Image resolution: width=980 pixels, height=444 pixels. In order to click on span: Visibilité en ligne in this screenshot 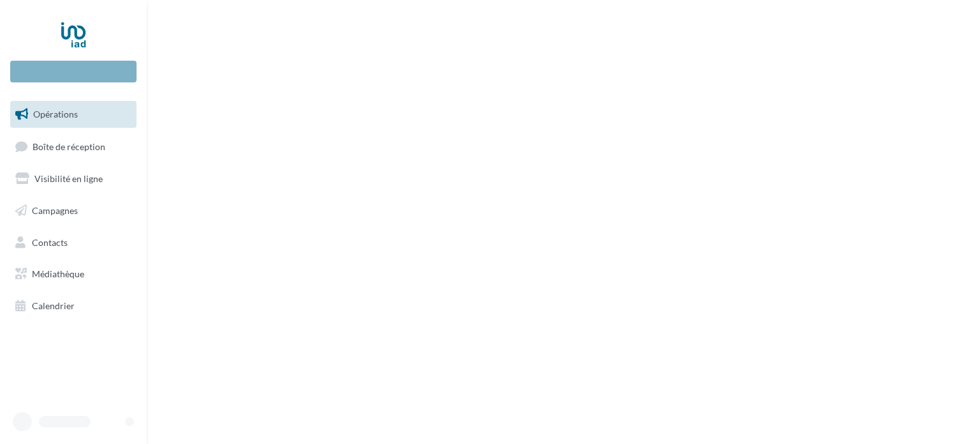, I will do `click(68, 179)`.